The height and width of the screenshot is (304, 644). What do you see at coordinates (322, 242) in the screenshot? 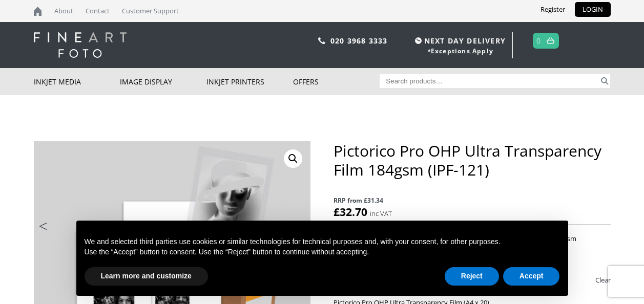
I see `p: We and selected third parties use cookies or similar technologies for technical purposes and, wit...` at bounding box center [322, 242].